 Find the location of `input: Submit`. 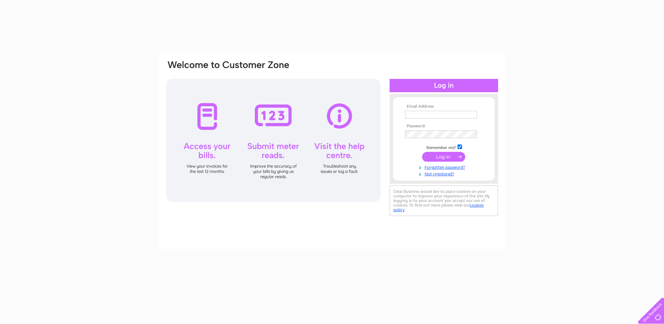

input: Submit is located at coordinates (444, 157).